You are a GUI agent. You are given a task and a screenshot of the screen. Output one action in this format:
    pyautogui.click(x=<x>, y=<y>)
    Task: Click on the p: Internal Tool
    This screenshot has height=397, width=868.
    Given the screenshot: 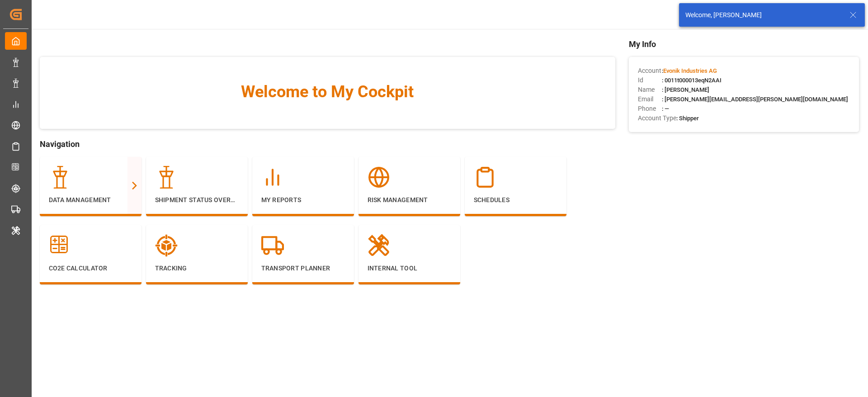 What is the action you would take?
    pyautogui.click(x=409, y=268)
    